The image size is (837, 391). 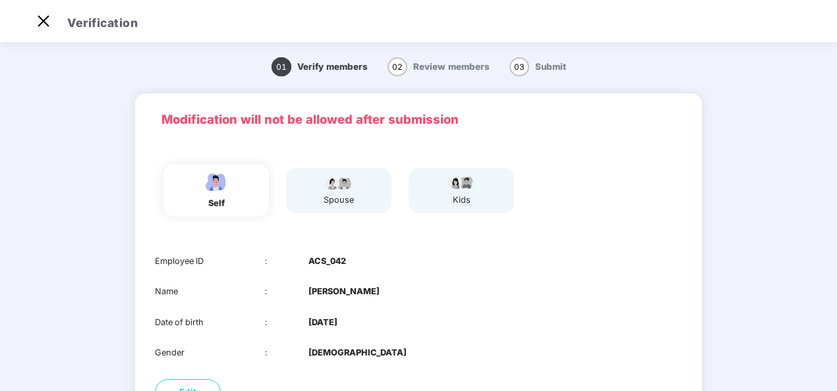 What do you see at coordinates (216, 204) in the screenshot?
I see `div: self` at bounding box center [216, 204].